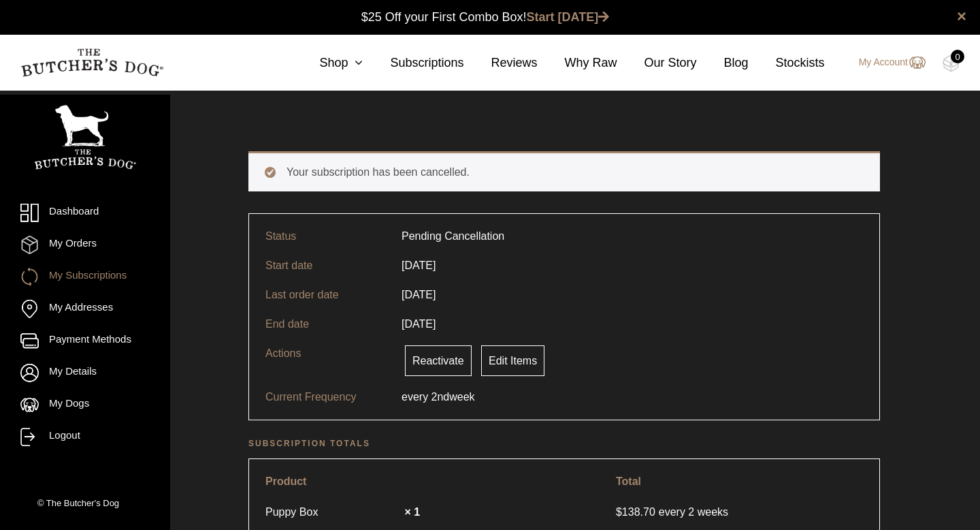  Describe the element at coordinates (325, 294) in the screenshot. I see `td: Last order date` at that location.